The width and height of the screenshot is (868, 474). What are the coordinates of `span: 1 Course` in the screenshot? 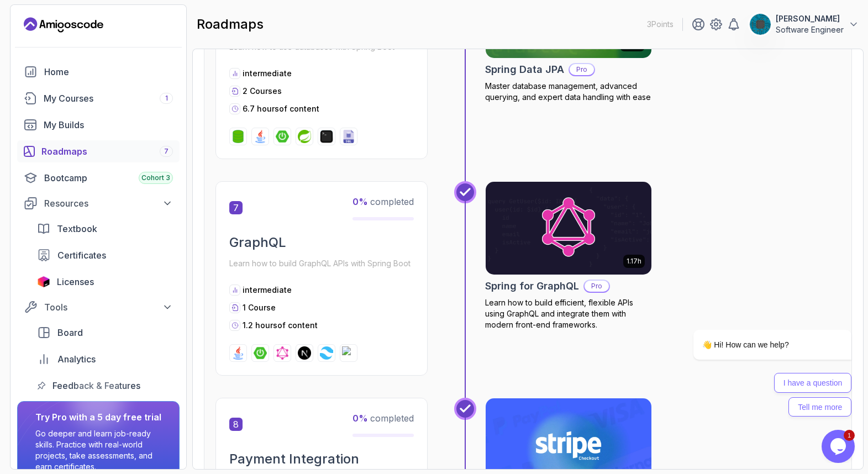 It's located at (259, 307).